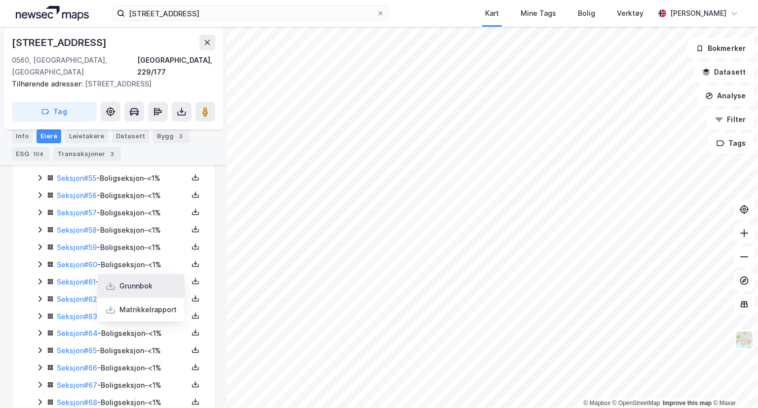 The width and height of the screenshot is (758, 408). I want to click on a: Seksjon#60, so click(77, 264).